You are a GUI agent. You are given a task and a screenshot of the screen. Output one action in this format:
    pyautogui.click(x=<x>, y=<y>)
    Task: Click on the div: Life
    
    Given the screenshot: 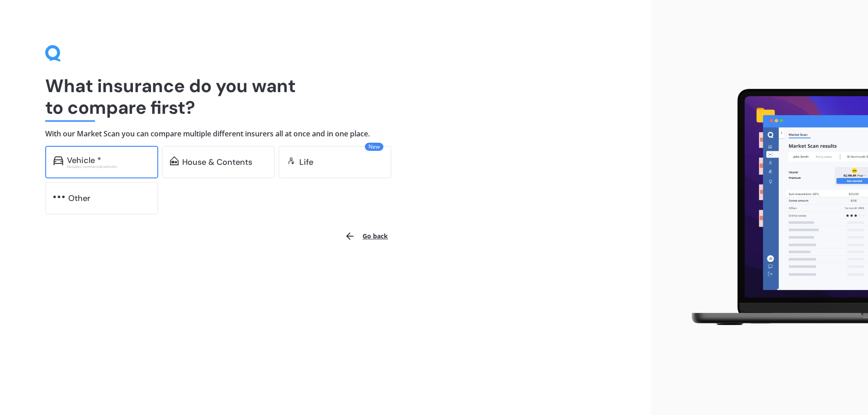 What is the action you would take?
    pyautogui.click(x=306, y=162)
    